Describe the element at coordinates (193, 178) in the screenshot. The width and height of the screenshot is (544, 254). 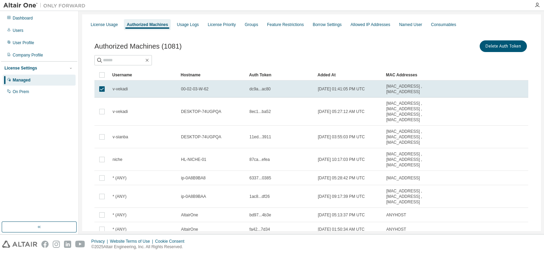
I see `span: ip-0A8B9BA8` at that location.